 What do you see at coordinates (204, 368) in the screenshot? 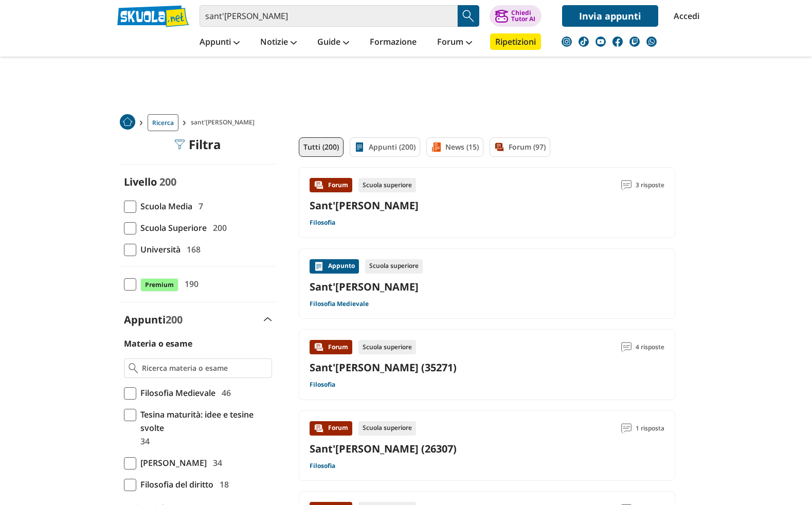
I see `input: Ricerca materia o esame` at bounding box center [204, 368].